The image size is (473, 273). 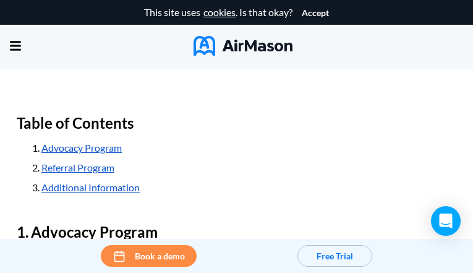 I want to click on div: Open Intercom Messenger, so click(x=446, y=221).